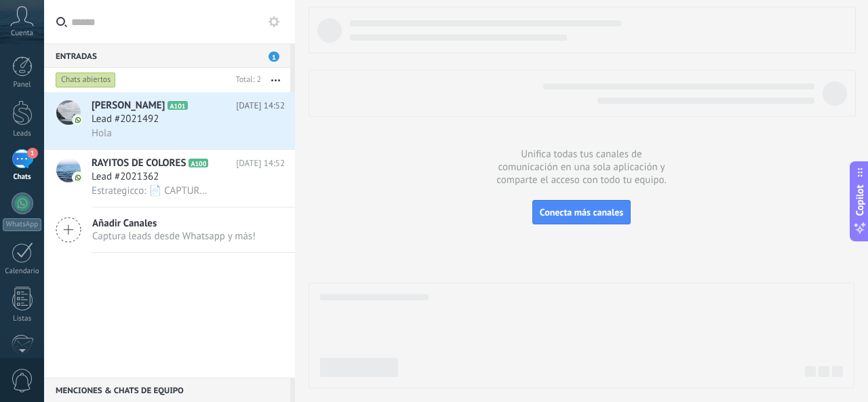  Describe the element at coordinates (275, 80) in the screenshot. I see `button: Más` at that location.